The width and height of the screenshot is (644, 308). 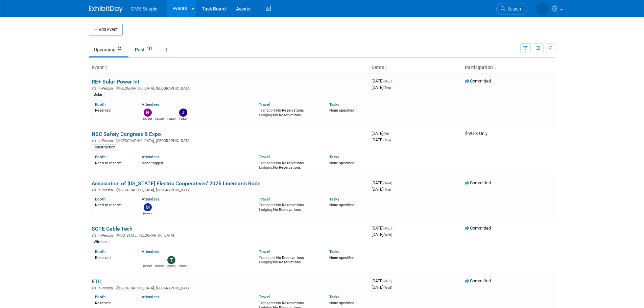 I want to click on div: Mitch Gosney, so click(x=147, y=213).